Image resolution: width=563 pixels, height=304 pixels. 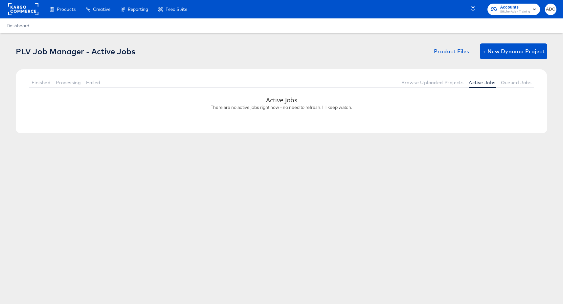 I want to click on a: Dashboard, so click(x=18, y=26).